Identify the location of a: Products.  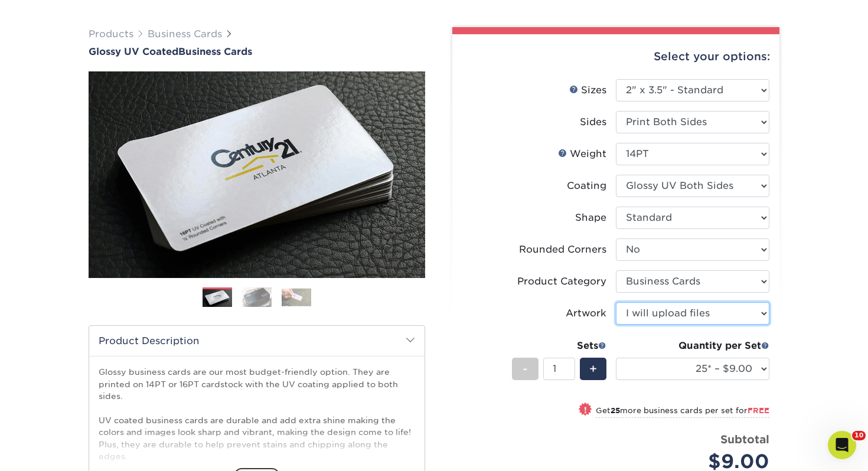
(111, 33).